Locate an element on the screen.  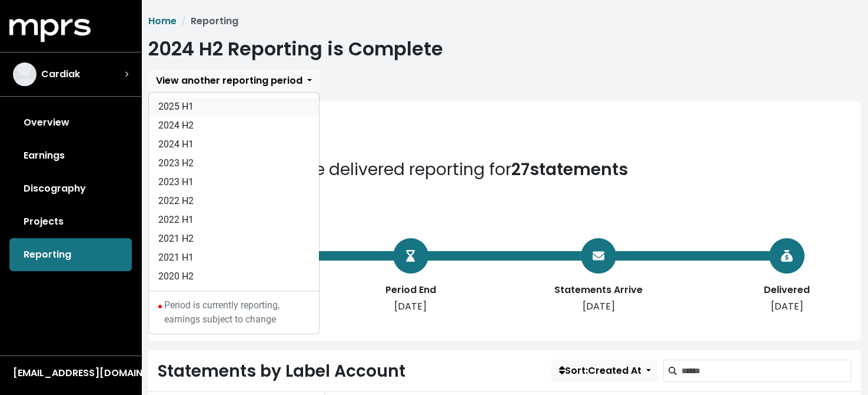
a: Discography is located at coordinates (71, 188).